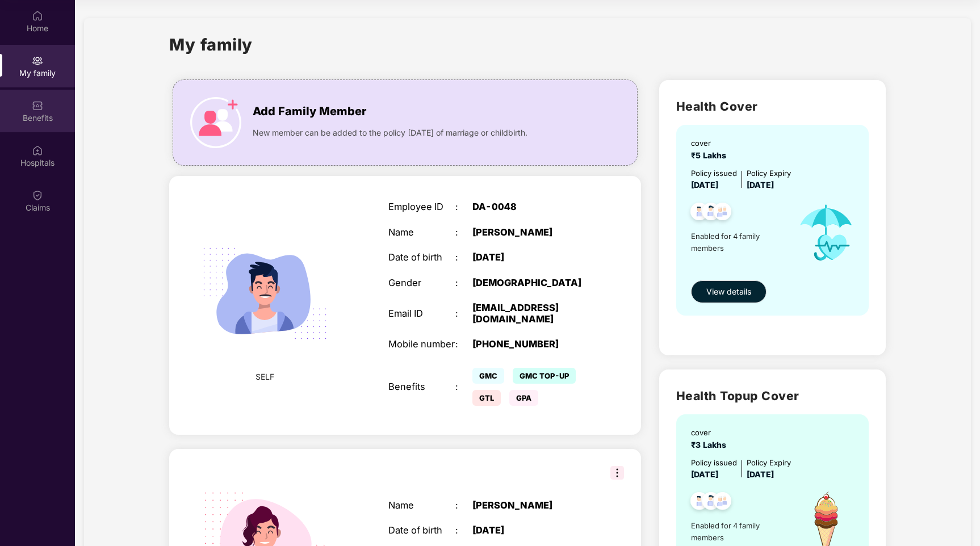 The image size is (980, 546). What do you see at coordinates (544, 375) in the screenshot?
I see `span: GMC TOP-UP` at bounding box center [544, 375].